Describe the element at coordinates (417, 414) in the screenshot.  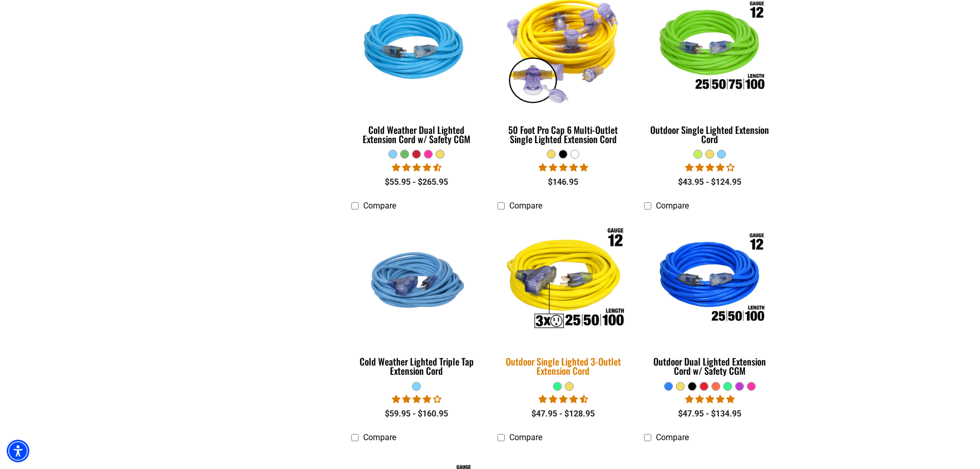
I see `div: $59.95 - $160.95` at that location.